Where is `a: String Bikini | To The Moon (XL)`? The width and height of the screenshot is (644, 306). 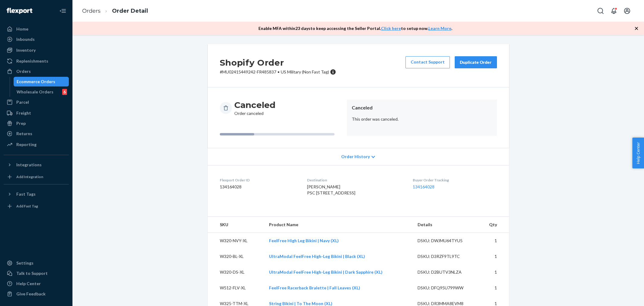
a: String Bikini | To The Moon (XL) is located at coordinates (301, 303).